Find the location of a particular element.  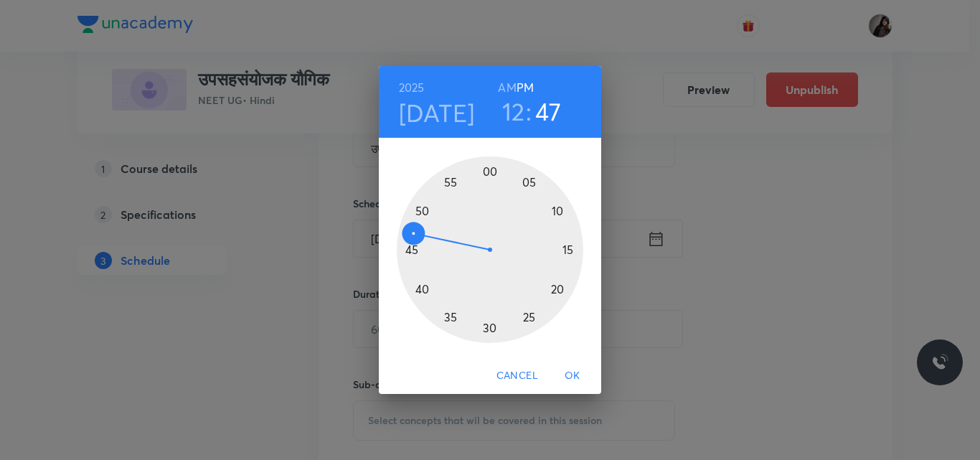

button: AM is located at coordinates (507, 87).